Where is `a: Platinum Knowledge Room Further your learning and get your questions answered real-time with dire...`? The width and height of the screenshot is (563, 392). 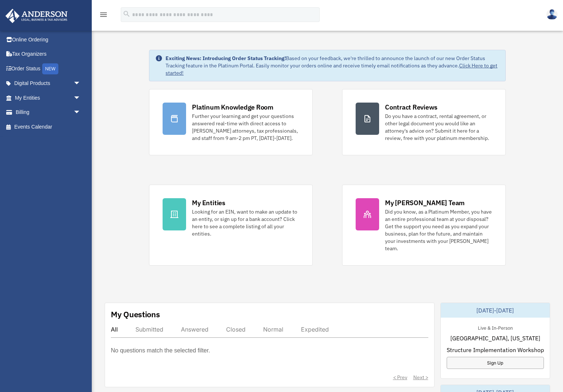
a: Platinum Knowledge Room Further your learning and get your questions answered real-time with dire... is located at coordinates (231, 122).